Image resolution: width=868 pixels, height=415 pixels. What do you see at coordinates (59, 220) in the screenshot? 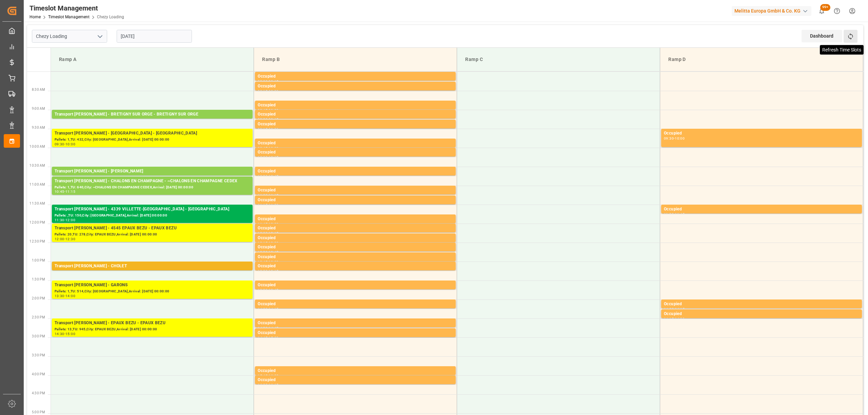
I see `div: 11:30` at bounding box center [59, 220].